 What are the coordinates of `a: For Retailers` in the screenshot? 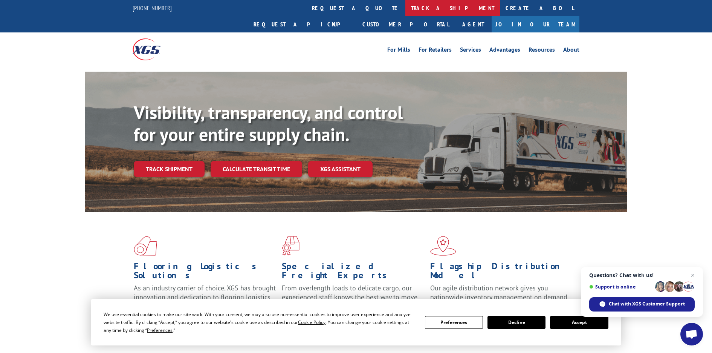 It's located at (435, 51).